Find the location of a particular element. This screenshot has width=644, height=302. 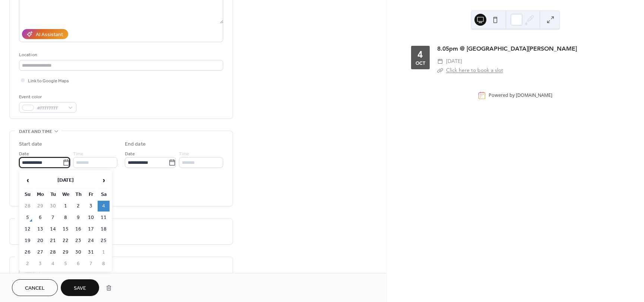

td: 18 is located at coordinates (104, 229).